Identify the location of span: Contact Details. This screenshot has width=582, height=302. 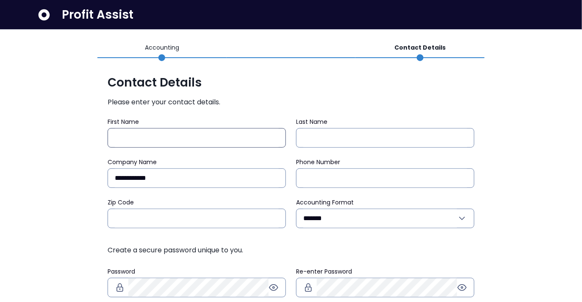
(291, 83).